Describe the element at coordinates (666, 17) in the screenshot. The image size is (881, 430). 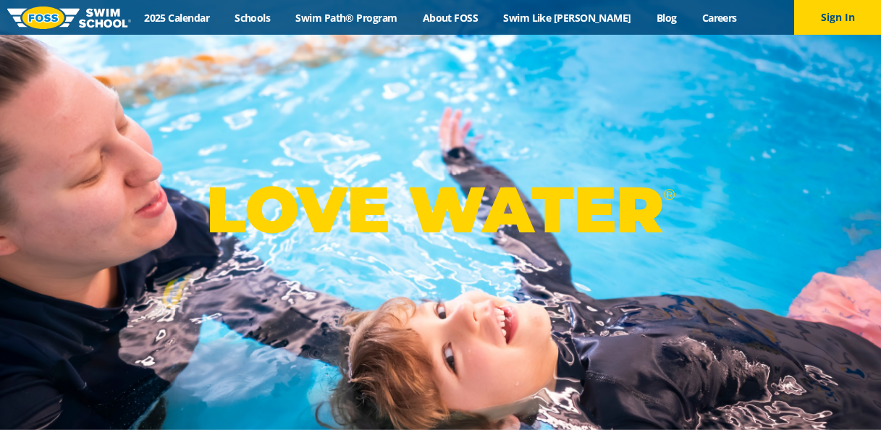
I see `a: Blog` at that location.